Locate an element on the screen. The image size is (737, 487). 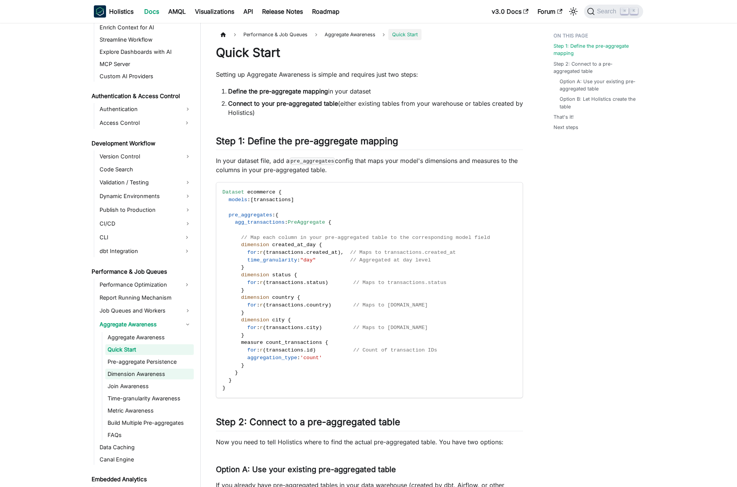
span: // Aggregated at day level is located at coordinates (391, 260).